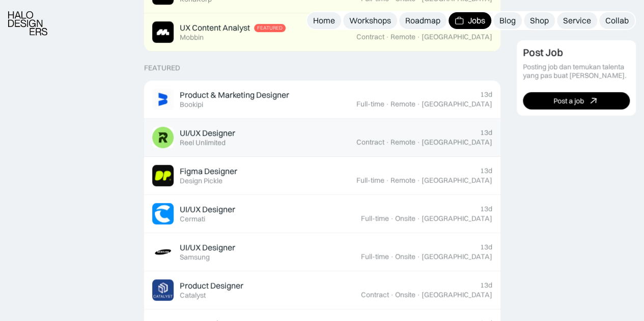  Describe the element at coordinates (539, 21) in the screenshot. I see `a: Shop` at that location.